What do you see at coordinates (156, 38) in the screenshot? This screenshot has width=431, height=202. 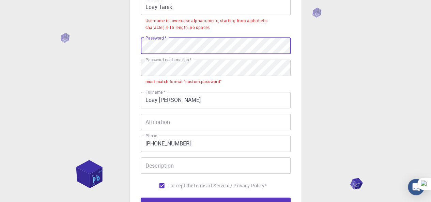 I see `label: Password` at bounding box center [156, 38].